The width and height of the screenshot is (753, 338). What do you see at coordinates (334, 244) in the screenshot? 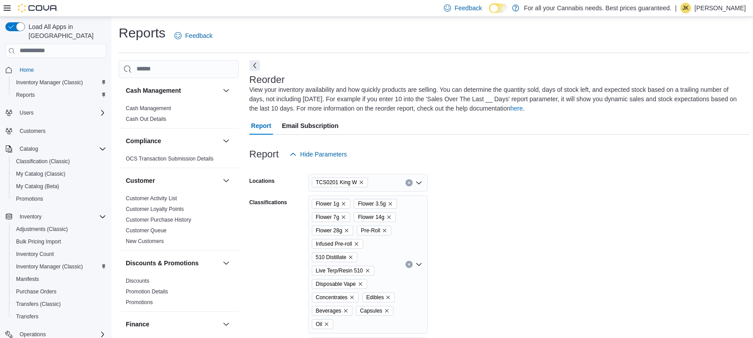
I see `span: Infused Pre-roll` at bounding box center [334, 244].